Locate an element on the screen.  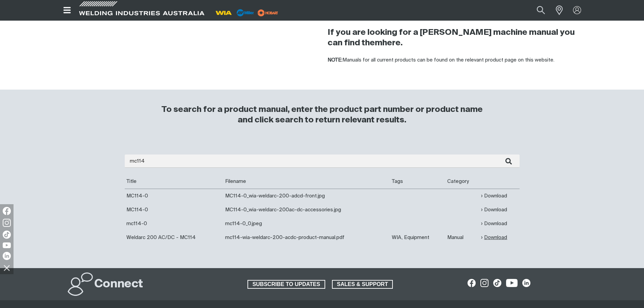
td: MC114-0_wia-weldarc-200-adcd-front.jpg is located at coordinates (307, 196).